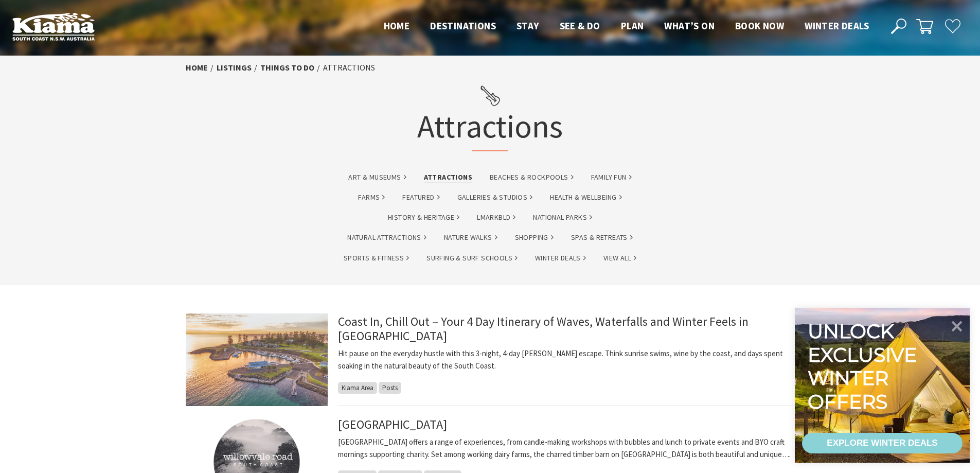  I want to click on a: Family Fun, so click(611, 177).